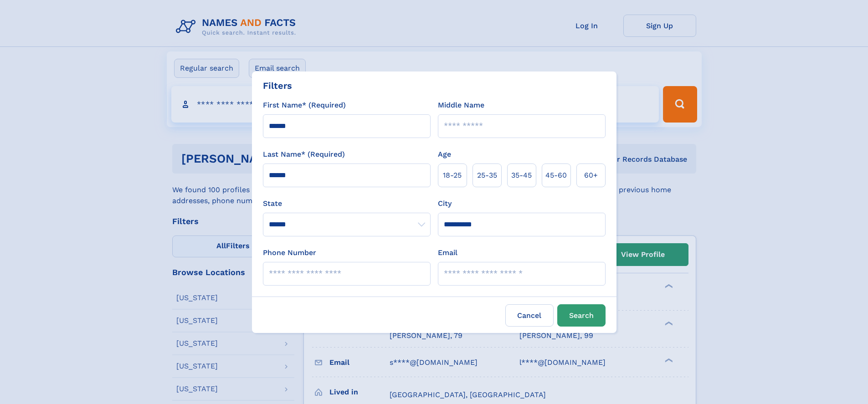 The height and width of the screenshot is (404, 868). Describe the element at coordinates (581, 315) in the screenshot. I see `button: Search` at that location.